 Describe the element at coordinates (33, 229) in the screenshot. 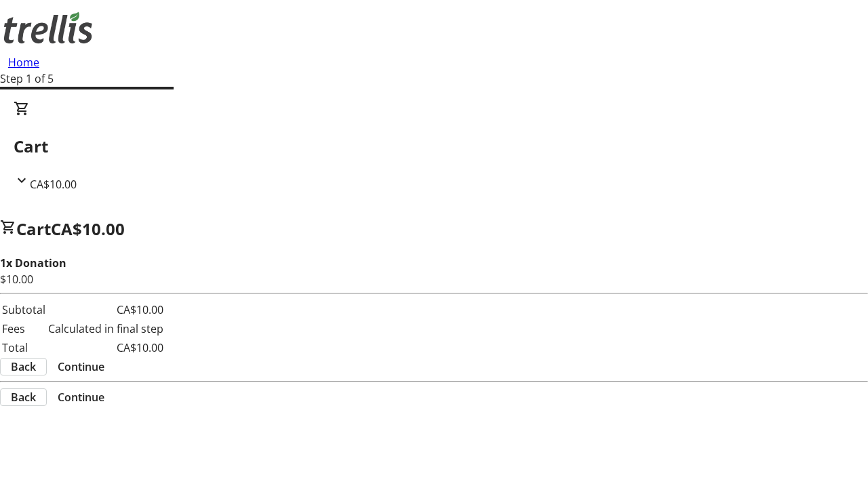

I see `span: Cart` at that location.